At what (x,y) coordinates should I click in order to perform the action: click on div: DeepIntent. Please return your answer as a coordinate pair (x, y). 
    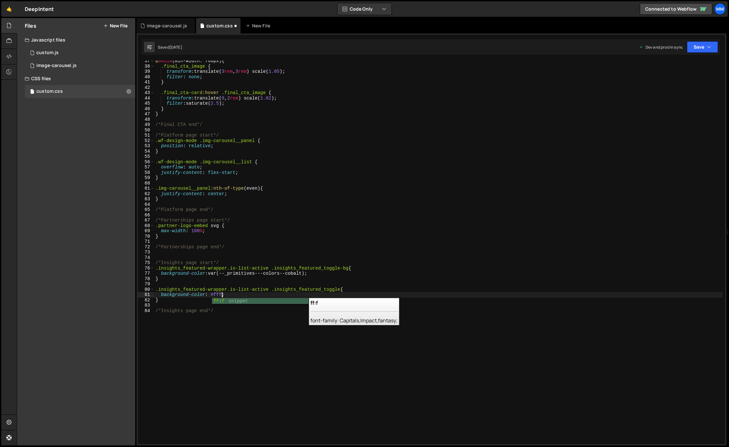
    Looking at the image, I should click on (39, 9).